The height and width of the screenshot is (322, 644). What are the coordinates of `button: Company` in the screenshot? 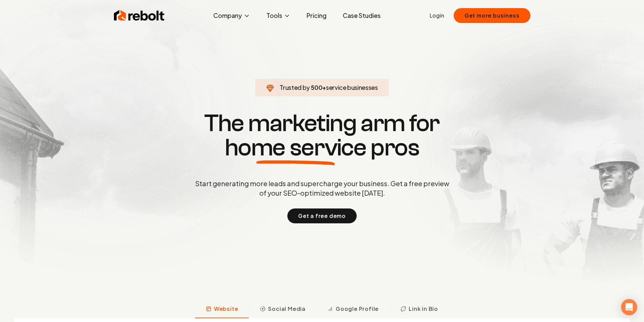 It's located at (231, 16).